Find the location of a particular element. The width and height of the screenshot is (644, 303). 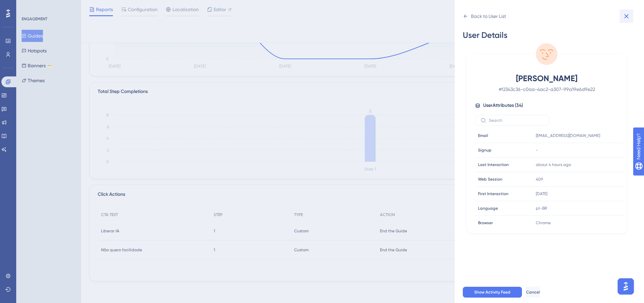

span: Last Interaction is located at coordinates (493, 165).